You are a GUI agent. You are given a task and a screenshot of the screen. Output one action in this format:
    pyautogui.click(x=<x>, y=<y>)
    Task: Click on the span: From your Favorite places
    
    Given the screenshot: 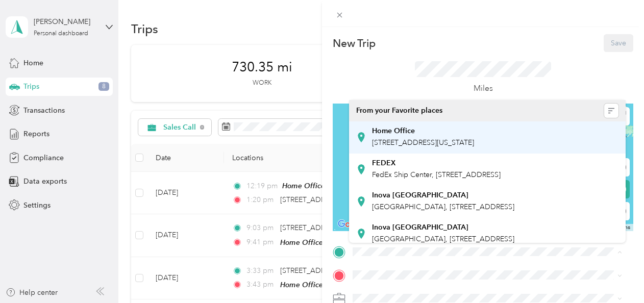 What is the action you would take?
    pyautogui.click(x=399, y=111)
    